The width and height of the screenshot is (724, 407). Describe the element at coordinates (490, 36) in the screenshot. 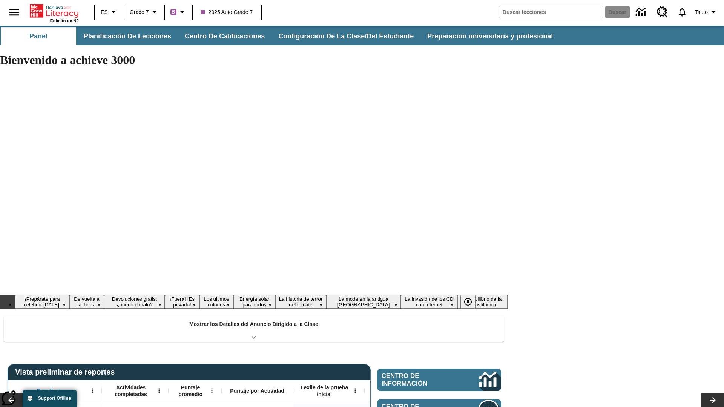

I see `button: Preparación universitaria y profesional` at that location.